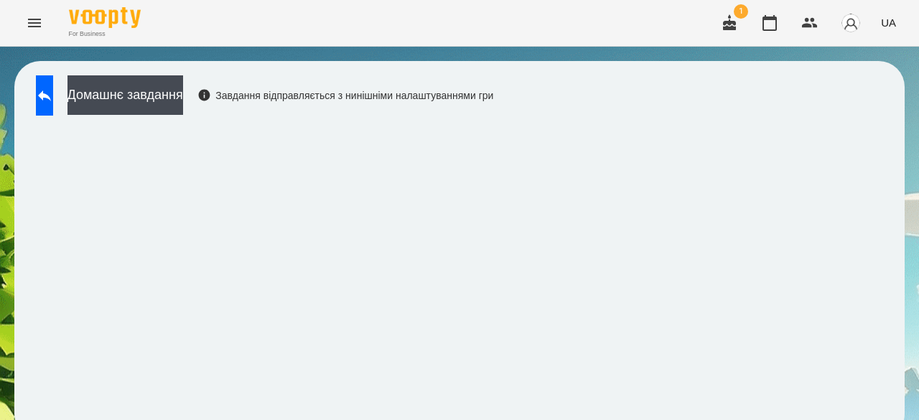  Describe the element at coordinates (345, 96) in the screenshot. I see `div: Завдання відправляється з нинішніми налаштуваннями гри` at that location.